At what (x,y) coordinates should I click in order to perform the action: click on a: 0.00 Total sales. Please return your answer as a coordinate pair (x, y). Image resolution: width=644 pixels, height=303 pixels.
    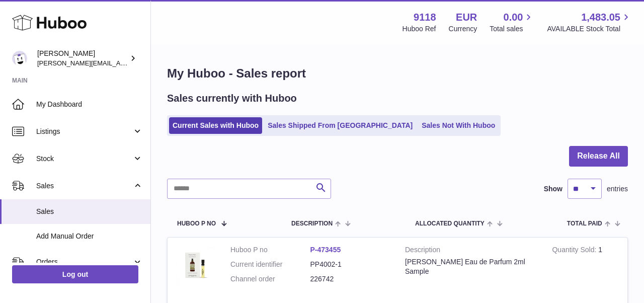
    Looking at the image, I should click on (512, 22).